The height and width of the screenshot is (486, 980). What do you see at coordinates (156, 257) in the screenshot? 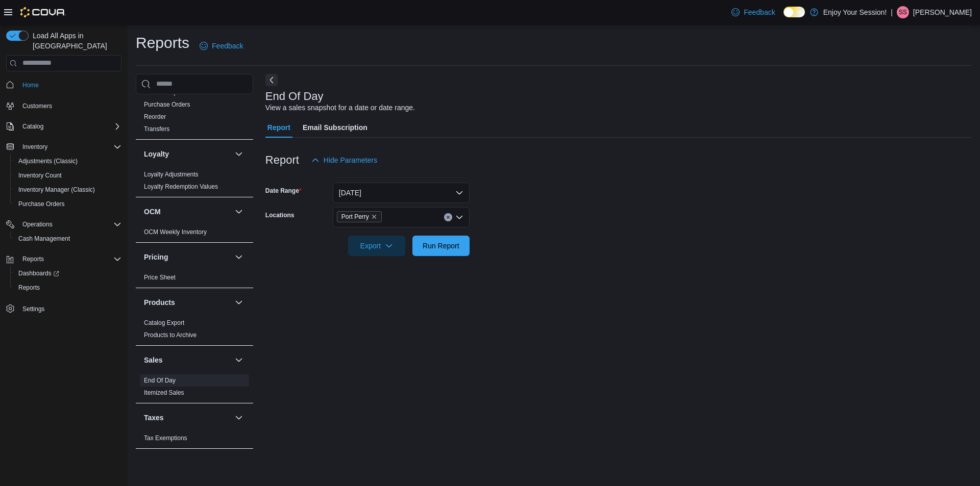
I see `h3: Pricing` at bounding box center [156, 257].